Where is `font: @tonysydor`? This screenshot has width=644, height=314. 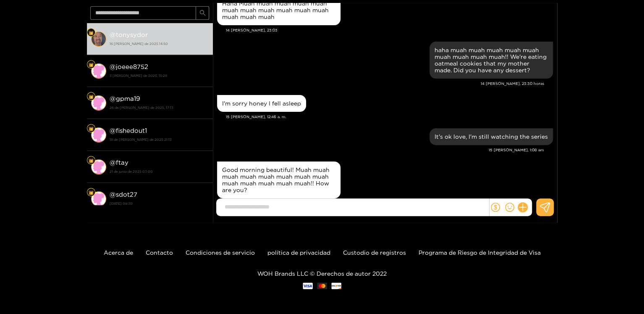 font: @tonysydor is located at coordinates (128, 35).